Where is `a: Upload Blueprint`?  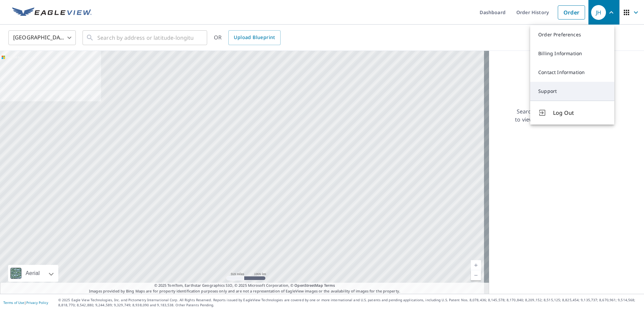
a: Upload Blueprint is located at coordinates (255, 37).